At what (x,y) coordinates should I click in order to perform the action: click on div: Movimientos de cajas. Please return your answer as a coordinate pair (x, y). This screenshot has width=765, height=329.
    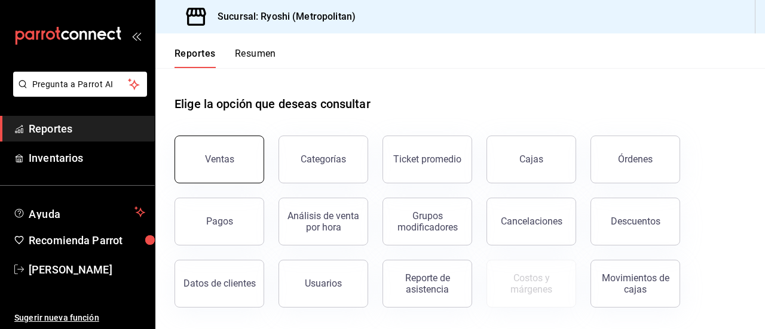
    Looking at the image, I should click on (635, 284).